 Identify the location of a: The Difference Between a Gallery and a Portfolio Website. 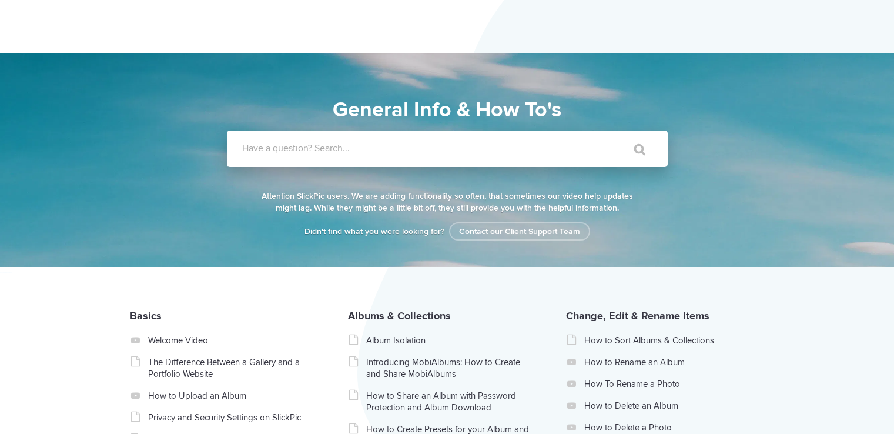
(231, 368).